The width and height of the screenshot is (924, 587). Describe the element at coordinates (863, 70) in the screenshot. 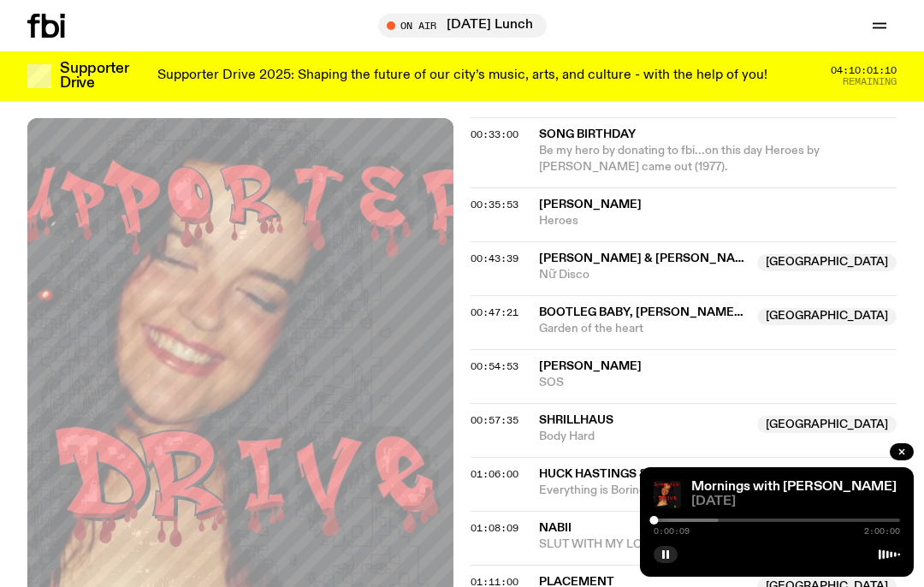

I see `span: 04:10:01:10` at that location.